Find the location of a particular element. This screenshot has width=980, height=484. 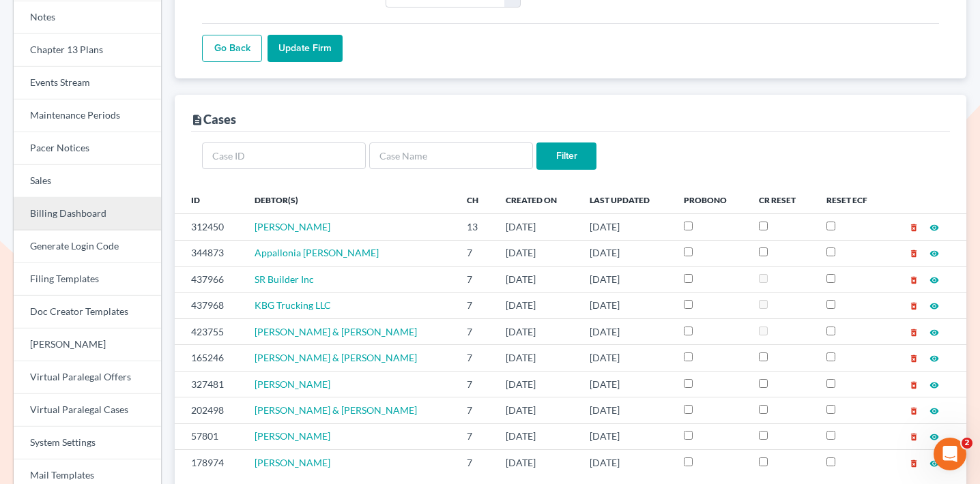

td: 312450 is located at coordinates (209, 227).